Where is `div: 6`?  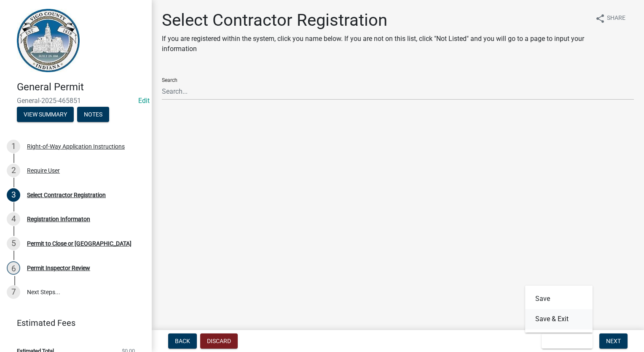 div: 6 is located at coordinates (14, 268).